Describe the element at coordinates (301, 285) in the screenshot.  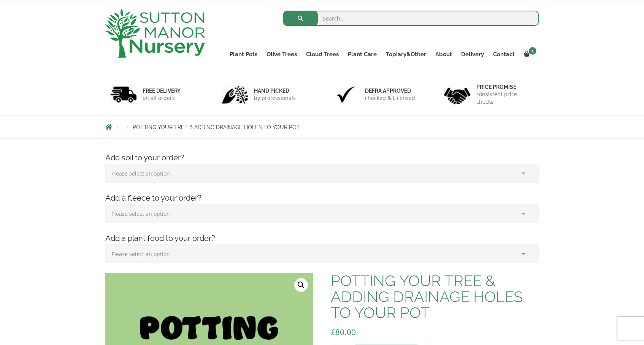
I see `a: View full-screen image gallery` at that location.